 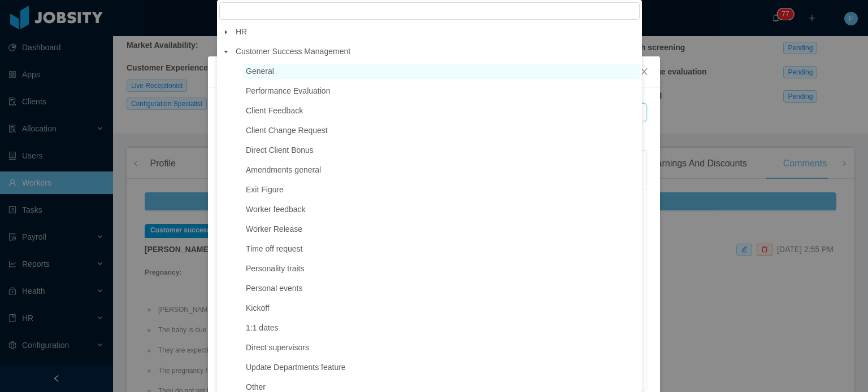 I want to click on i: icon: close, so click(x=644, y=71).